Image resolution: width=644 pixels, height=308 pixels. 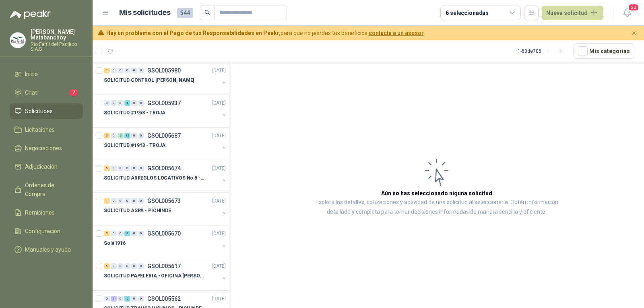 I want to click on p: GSOL005670, so click(x=164, y=233).